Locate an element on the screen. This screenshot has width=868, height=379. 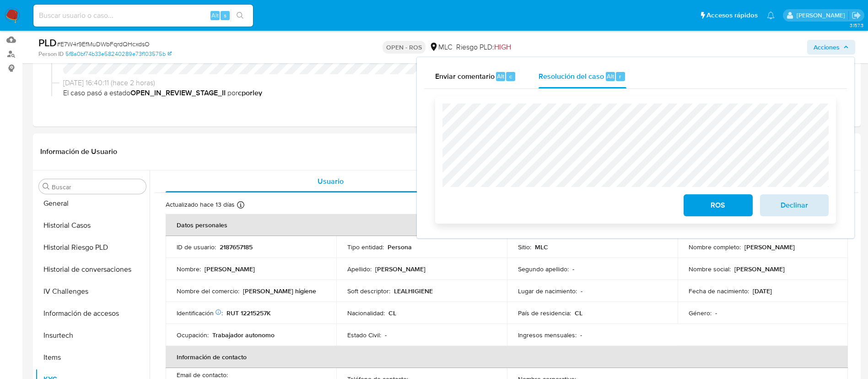
p: LEALHIGIENE is located at coordinates (413, 291).